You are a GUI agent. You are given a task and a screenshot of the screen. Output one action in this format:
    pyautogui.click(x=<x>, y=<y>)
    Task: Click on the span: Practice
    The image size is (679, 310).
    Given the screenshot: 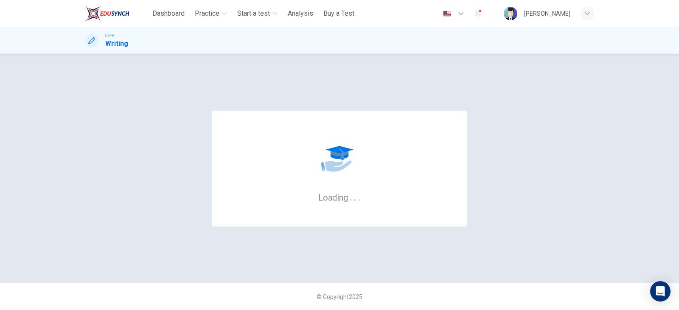 What is the action you would take?
    pyautogui.click(x=207, y=14)
    